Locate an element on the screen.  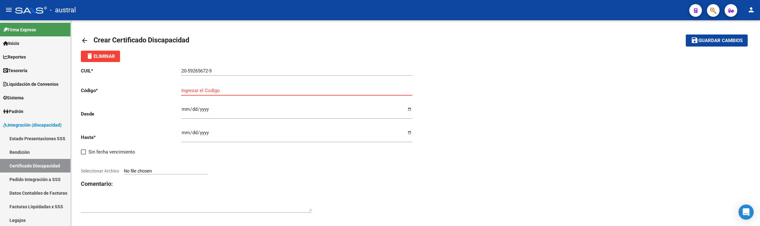
strong: Comentario: is located at coordinates (97, 183).